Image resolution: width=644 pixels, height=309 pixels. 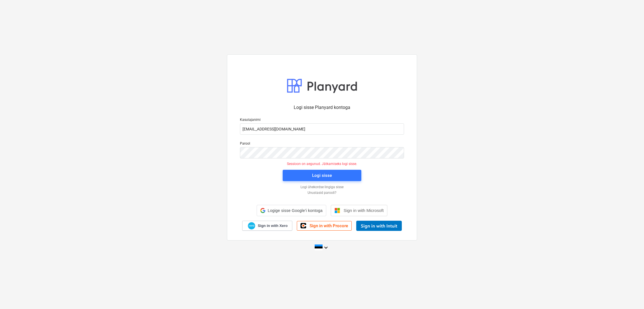 What do you see at coordinates (322, 188) in the screenshot?
I see `a: Logi ühekordse lingiga sisse` at bounding box center [322, 188].